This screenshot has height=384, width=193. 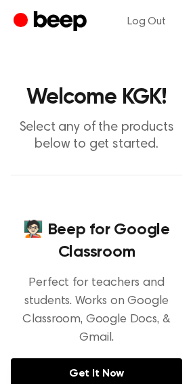 I want to click on a: Beep, so click(x=52, y=22).